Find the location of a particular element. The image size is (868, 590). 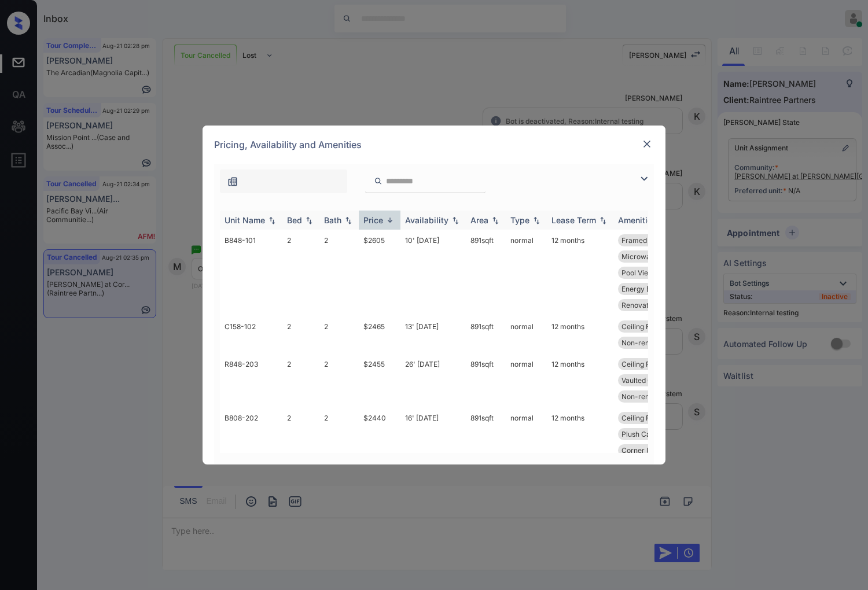

div: Amenities is located at coordinates (637, 220).